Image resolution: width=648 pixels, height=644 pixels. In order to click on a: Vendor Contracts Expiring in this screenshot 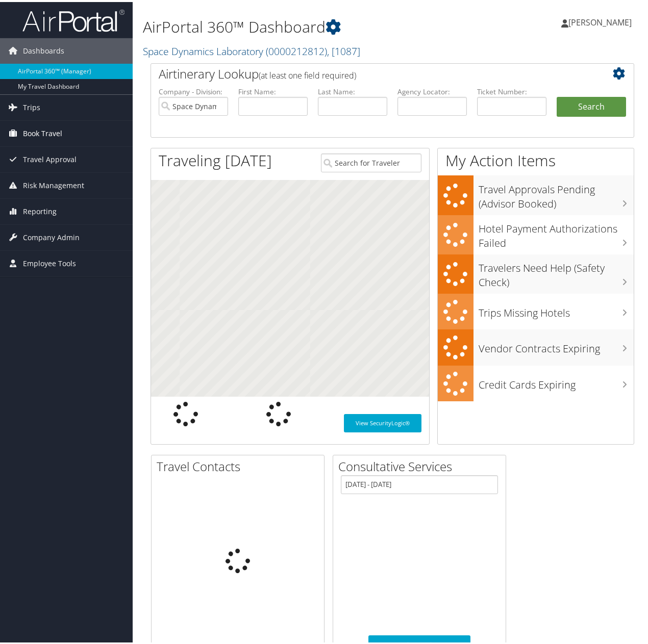, I will do `click(535, 345)`.